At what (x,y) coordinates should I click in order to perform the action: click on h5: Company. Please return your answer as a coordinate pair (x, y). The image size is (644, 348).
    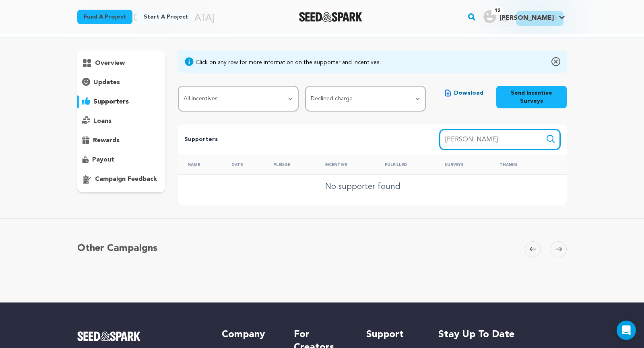
    Looking at the image, I should click on (249, 335).